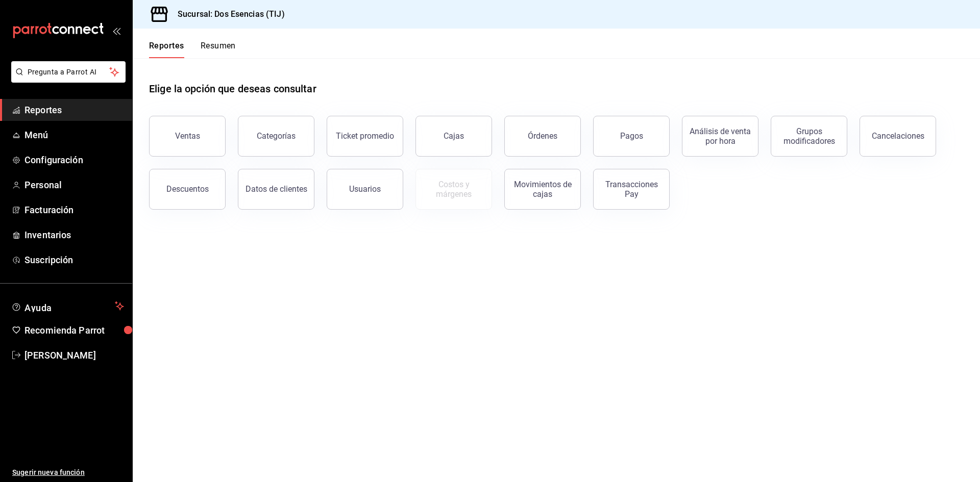 This screenshot has height=482, width=980. What do you see at coordinates (74, 110) in the screenshot?
I see `span: Reportes` at bounding box center [74, 110].